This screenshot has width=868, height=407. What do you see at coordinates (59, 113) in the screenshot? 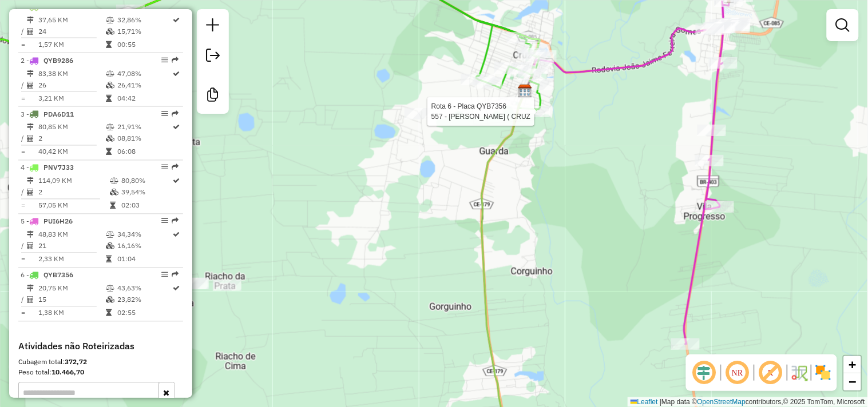
I see `span: PDA6D11` at bounding box center [59, 113].